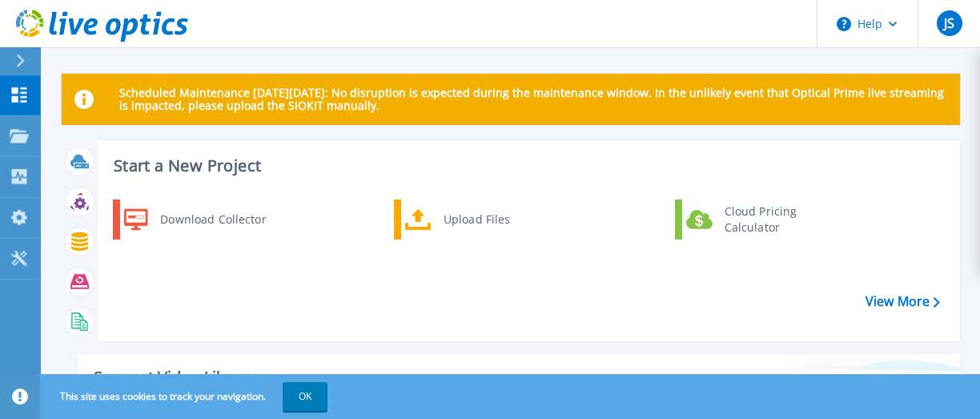 The width and height of the screenshot is (980, 419). What do you see at coordinates (323, 377) in the screenshot?
I see `div: Support Video Library` at bounding box center [323, 377].